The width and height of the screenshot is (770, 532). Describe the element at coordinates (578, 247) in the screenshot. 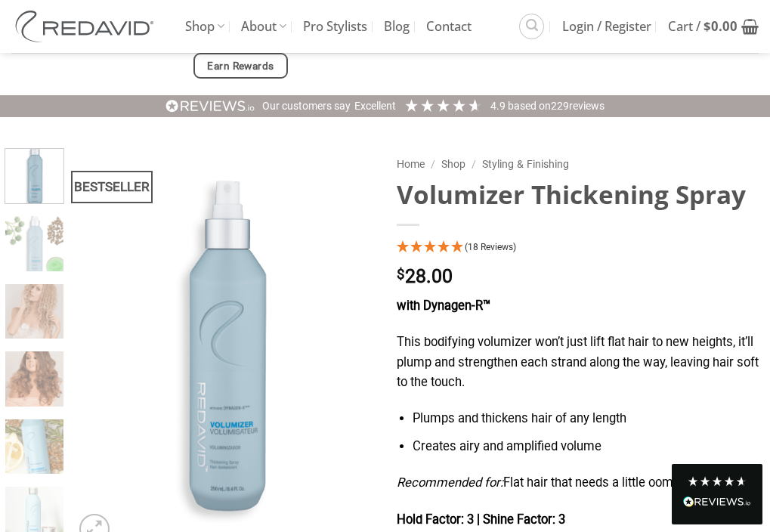

I see `div: 4.94 Stars - 18 Reviews` at that location.